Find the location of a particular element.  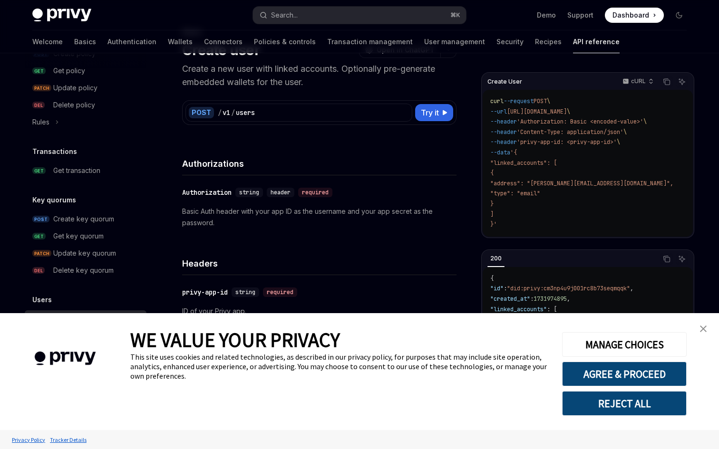

h4: Authorizations is located at coordinates (319, 163).